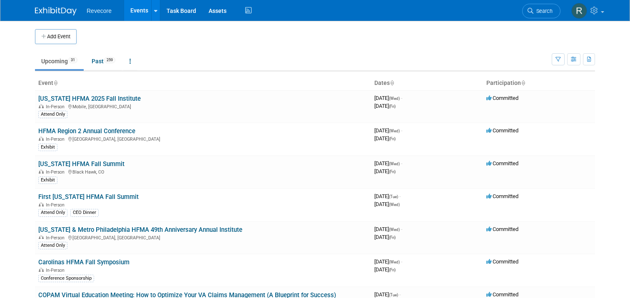  I want to click on a: Sort by Participation Type, so click(523, 83).